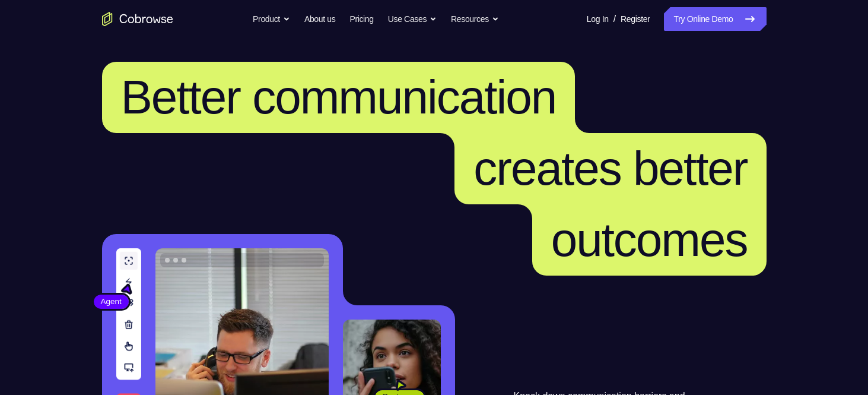 This screenshot has width=868, height=395. I want to click on span: Agent, so click(111, 302).